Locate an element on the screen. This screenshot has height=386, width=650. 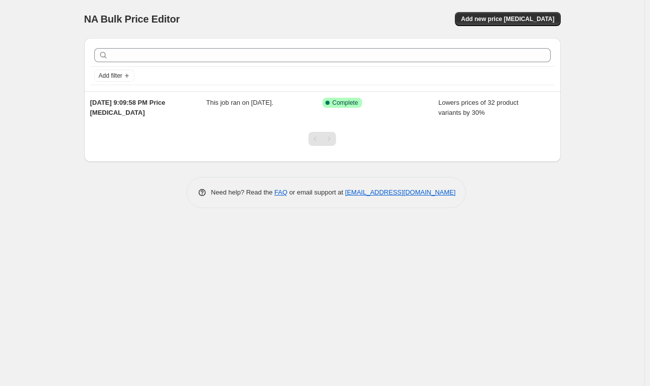
button: Add filter is located at coordinates (114, 76).